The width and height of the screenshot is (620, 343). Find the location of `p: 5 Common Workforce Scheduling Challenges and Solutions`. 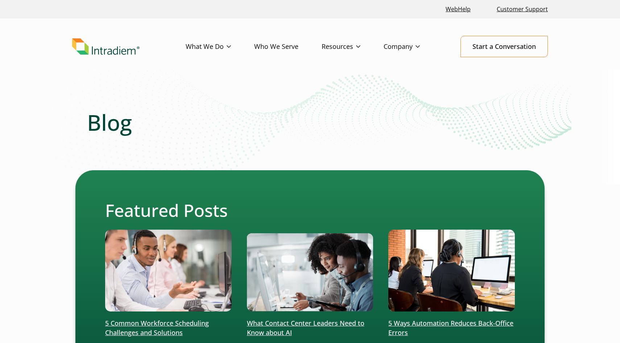

p: 5 Common Workforce Scheduling Challenges and Solutions is located at coordinates (168, 328).